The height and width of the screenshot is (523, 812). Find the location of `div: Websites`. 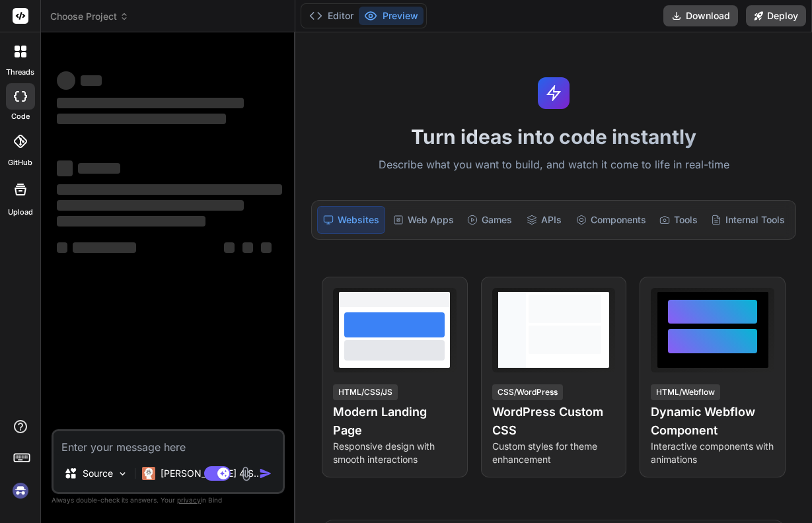

div: Websites is located at coordinates (351, 220).